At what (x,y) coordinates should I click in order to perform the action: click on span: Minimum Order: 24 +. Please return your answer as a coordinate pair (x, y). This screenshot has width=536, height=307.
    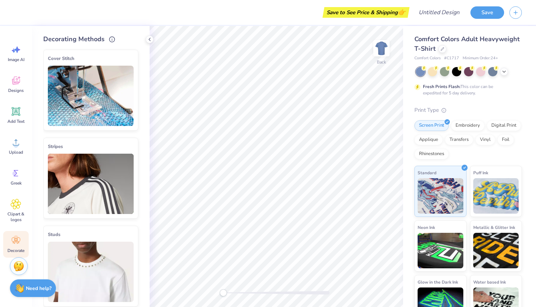
    Looking at the image, I should click on (480, 58).